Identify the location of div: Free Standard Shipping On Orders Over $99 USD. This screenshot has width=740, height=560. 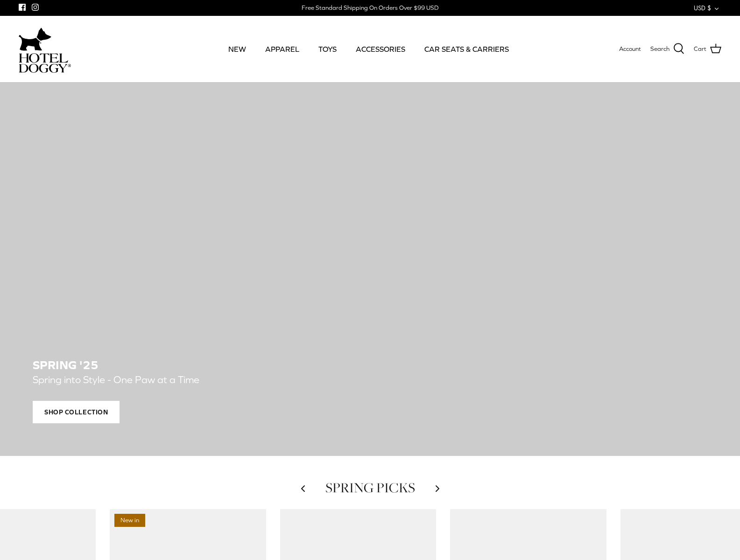
(369, 8).